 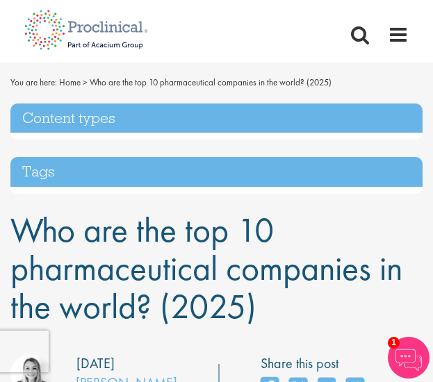 What do you see at coordinates (393, 343) in the screenshot?
I see `span: 1` at bounding box center [393, 343].